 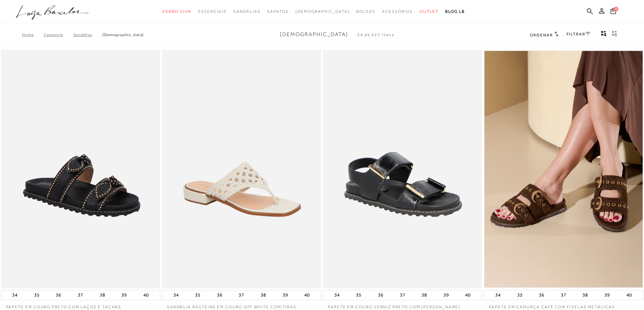 What do you see at coordinates (429, 11) in the screenshot?
I see `span: Outlet` at bounding box center [429, 11].